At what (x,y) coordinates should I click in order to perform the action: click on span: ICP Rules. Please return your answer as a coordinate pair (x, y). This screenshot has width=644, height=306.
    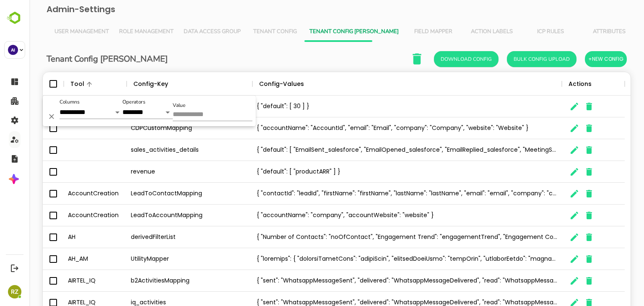
    Looking at the image, I should click on (521, 32).